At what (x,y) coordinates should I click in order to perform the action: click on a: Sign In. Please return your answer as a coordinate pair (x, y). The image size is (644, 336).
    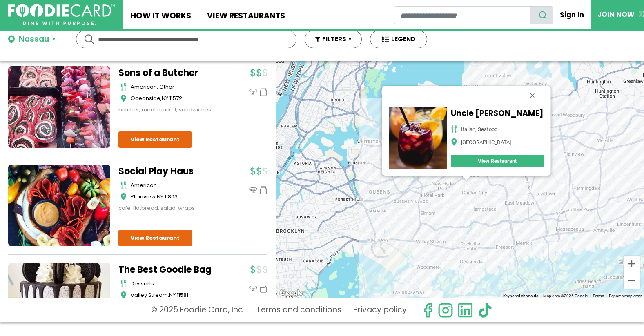
    Looking at the image, I should click on (573, 15).